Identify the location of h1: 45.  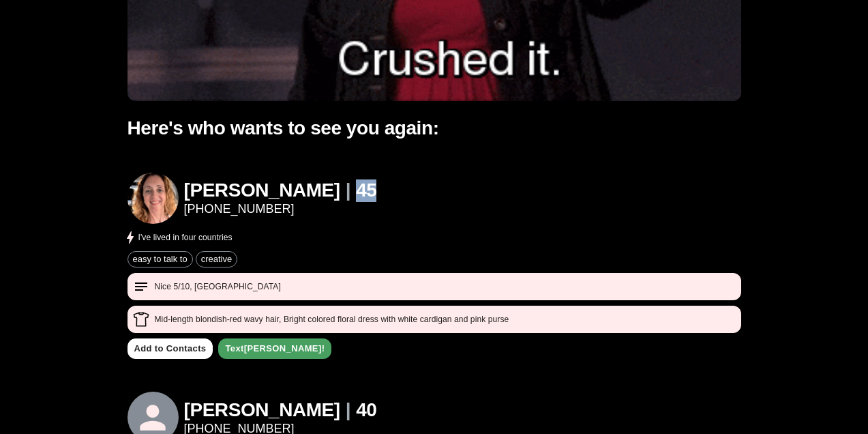
(366, 190).